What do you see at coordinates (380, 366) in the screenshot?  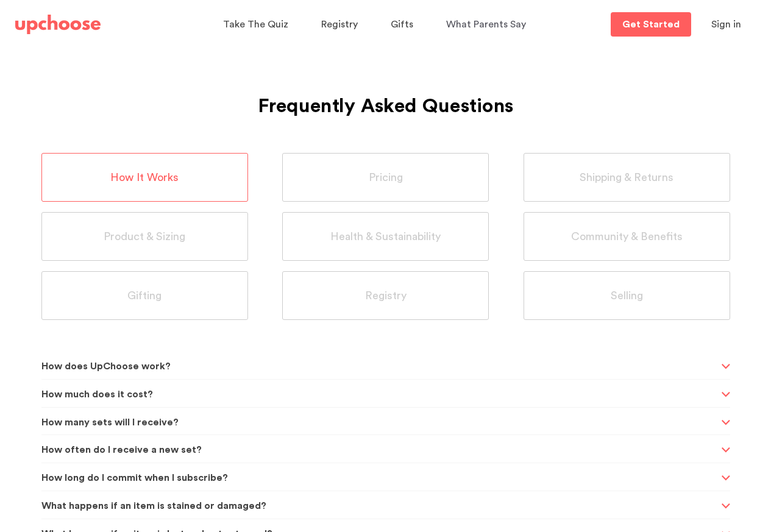 I see `span: How does UpChoose work?` at bounding box center [380, 366].